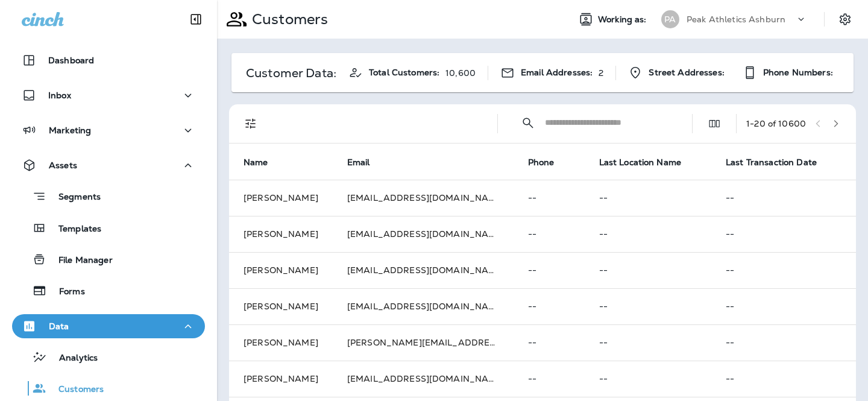 This screenshot has height=401, width=868. What do you see at coordinates (798, 73) in the screenshot?
I see `span: Phone Numbers:` at bounding box center [798, 73].